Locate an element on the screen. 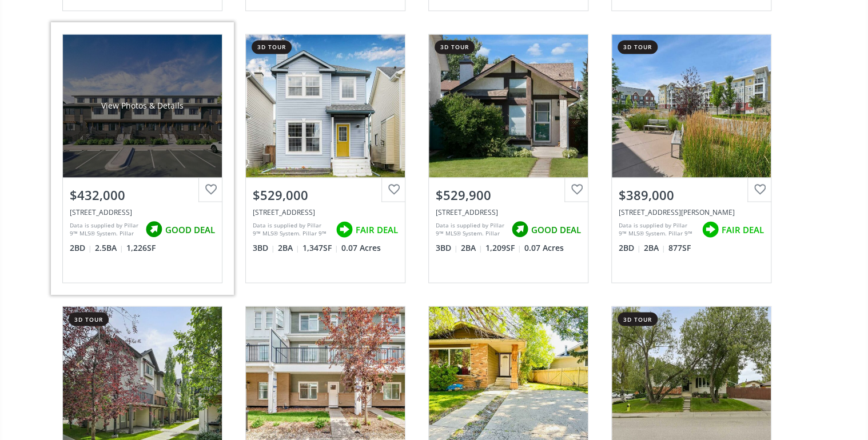  span: 877 SF is located at coordinates (679, 247).